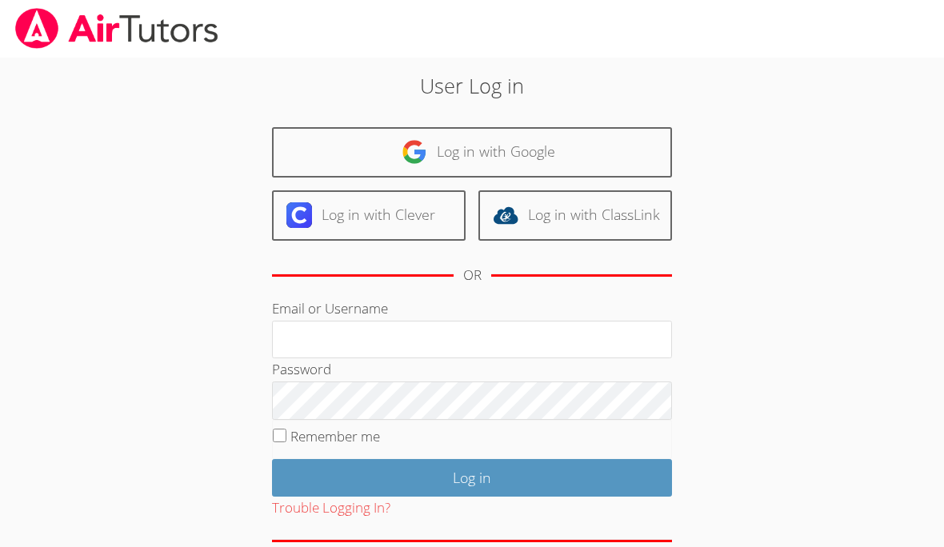 This screenshot has height=547, width=944. I want to click on img: google-logo-50288ca7cdecda66e5e0955fdab243c47b7ad437acaf1139b6f446037453330a.svg, so click(414, 152).